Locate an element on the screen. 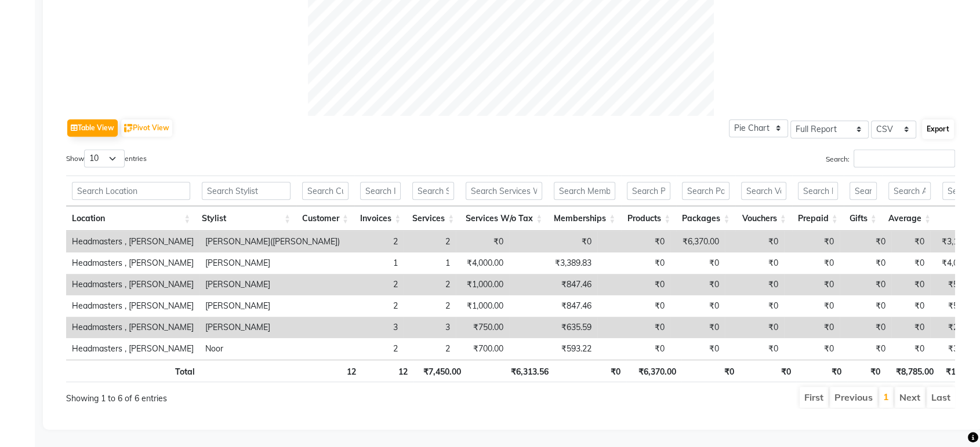 This screenshot has width=980, height=447. th: Customer: activate to sort column ascending is located at coordinates (325, 219).